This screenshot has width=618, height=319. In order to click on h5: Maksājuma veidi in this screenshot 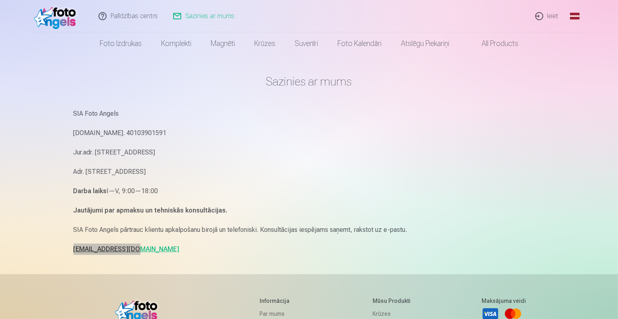, I will do `click(504, 301)`.